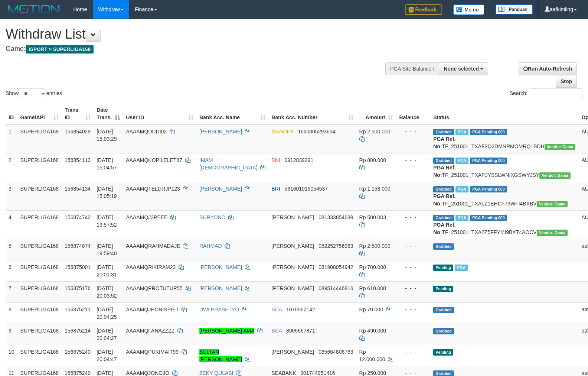 The image size is (588, 376). Describe the element at coordinates (317, 373) in the screenshot. I see `span: Copy 901744951416 to clipboard` at that location.